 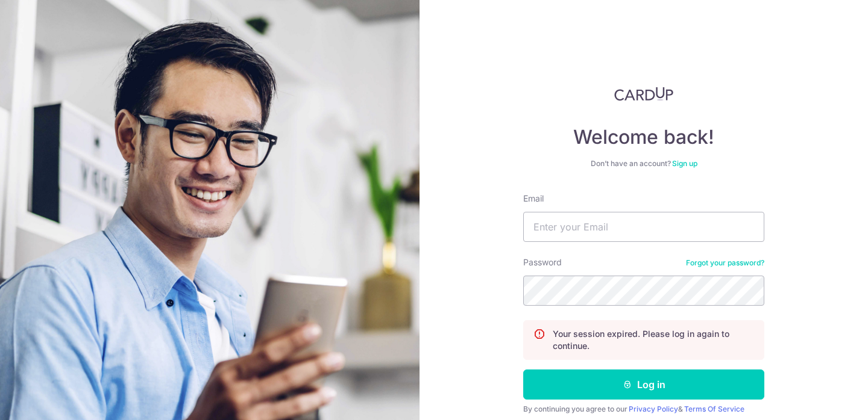 I want to click on label: Password, so click(x=542, y=262).